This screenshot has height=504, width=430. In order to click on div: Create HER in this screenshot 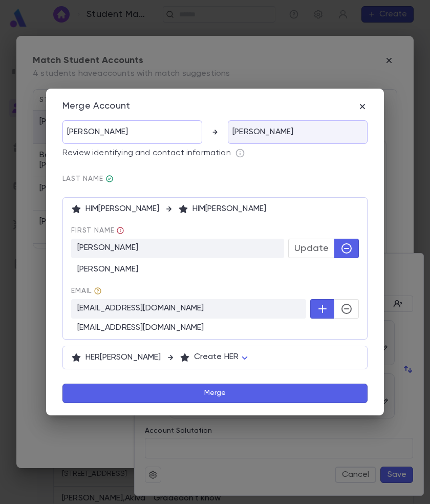, I will do `click(223, 357)`.